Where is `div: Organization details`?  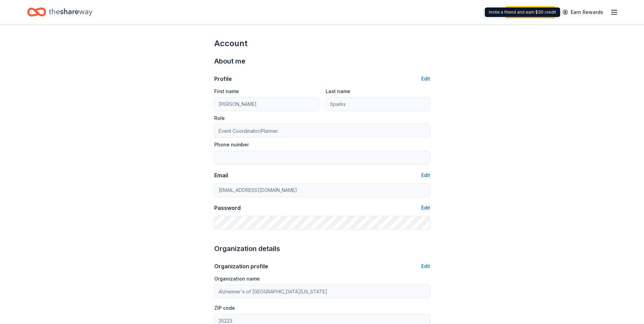 div: Organization details is located at coordinates (322, 249).